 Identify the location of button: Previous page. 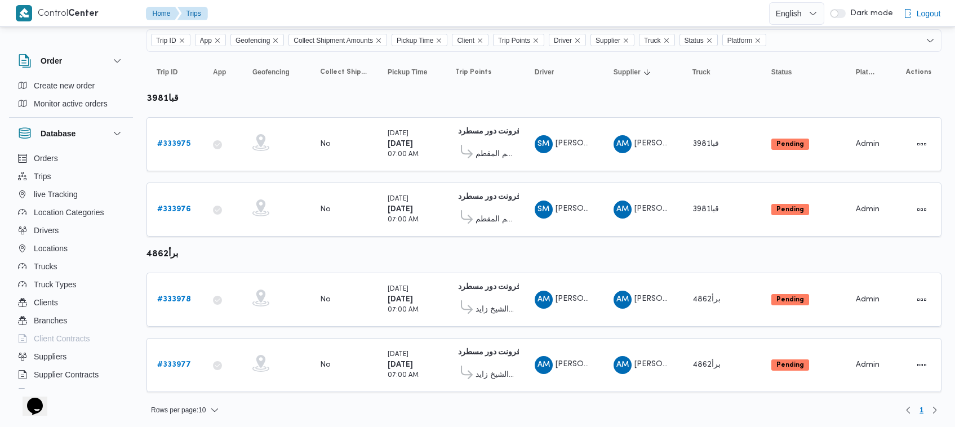
(908, 410).